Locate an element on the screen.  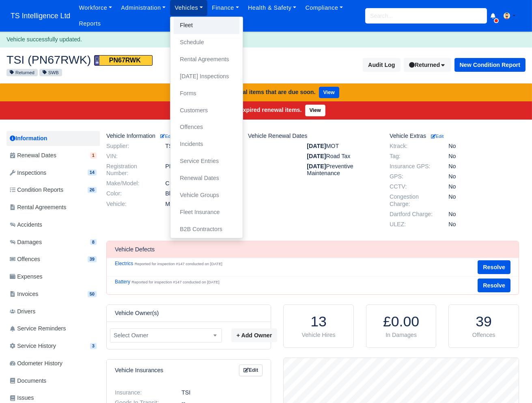
dt: Registration Number: is located at coordinates (129, 170).